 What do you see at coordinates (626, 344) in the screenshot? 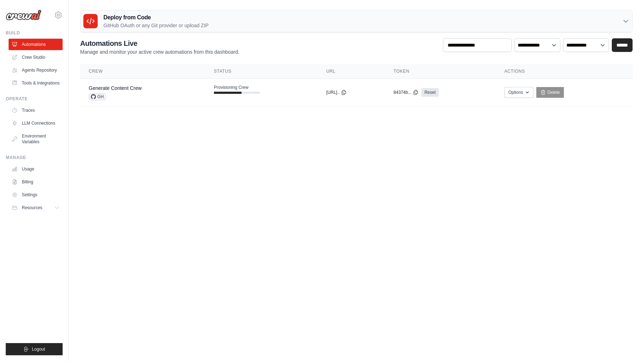
I see `div: Tiện ích trò chuyện` at bounding box center [626, 344].